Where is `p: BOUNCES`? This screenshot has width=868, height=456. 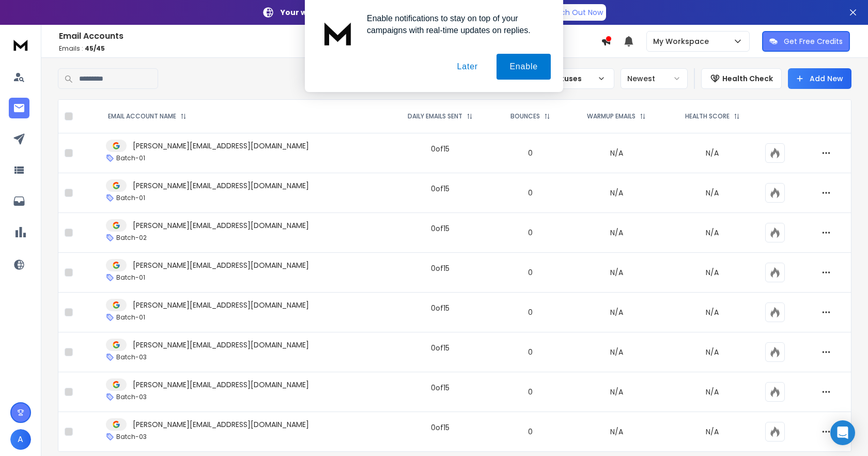
p: BOUNCES is located at coordinates (525, 116).